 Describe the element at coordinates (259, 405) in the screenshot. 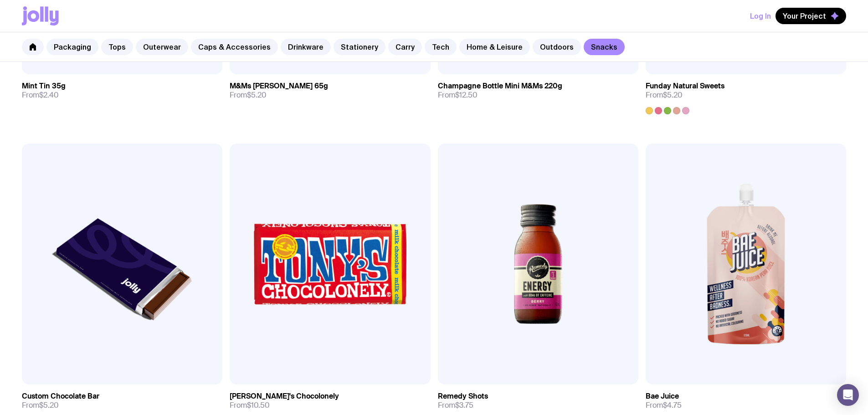

I see `span: $10.50` at that location.